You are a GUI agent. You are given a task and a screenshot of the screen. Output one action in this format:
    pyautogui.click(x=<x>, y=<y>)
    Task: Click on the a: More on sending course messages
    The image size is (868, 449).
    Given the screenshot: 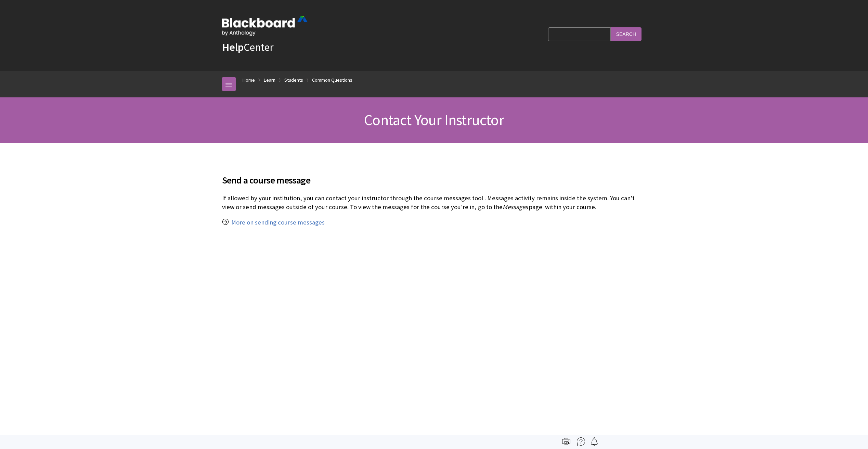 What is the action you would take?
    pyautogui.click(x=277, y=222)
    